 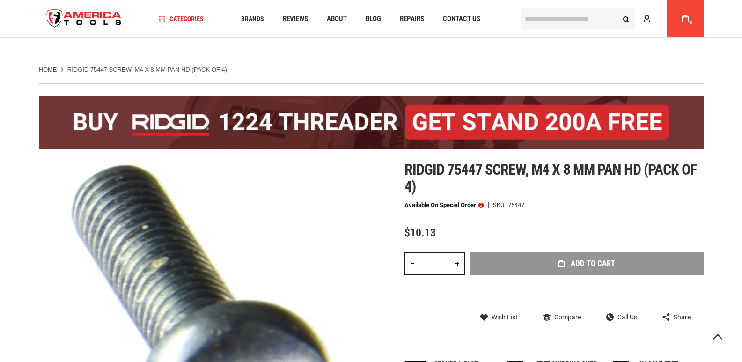 What do you see at coordinates (622, 317) in the screenshot?
I see `a: Call Us` at bounding box center [622, 317].